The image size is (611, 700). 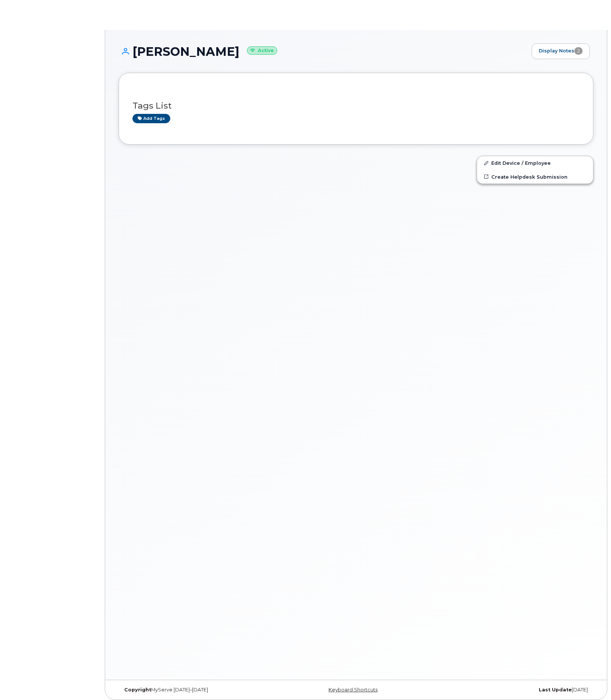 I want to click on a: Edit Device / Employee, so click(x=535, y=163).